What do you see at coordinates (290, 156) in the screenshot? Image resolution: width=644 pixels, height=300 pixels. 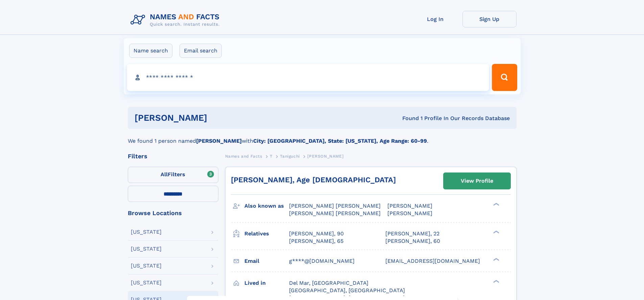 I see `a: Taniguchi` at bounding box center [290, 156].